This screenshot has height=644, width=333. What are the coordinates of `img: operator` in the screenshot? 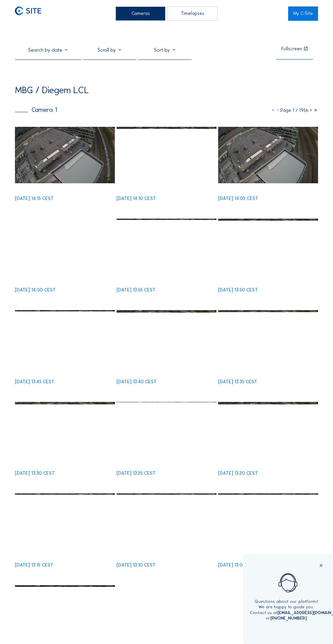 It's located at (288, 583).